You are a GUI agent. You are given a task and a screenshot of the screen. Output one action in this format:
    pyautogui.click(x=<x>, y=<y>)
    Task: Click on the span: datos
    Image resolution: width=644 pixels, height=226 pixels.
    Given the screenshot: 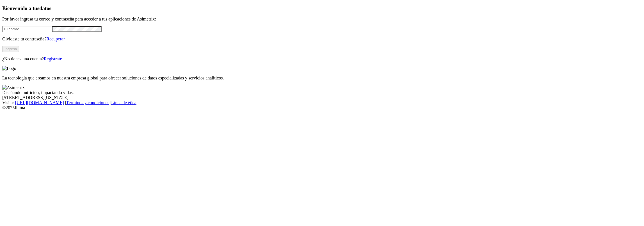 What is the action you would take?
    pyautogui.click(x=45, y=8)
    